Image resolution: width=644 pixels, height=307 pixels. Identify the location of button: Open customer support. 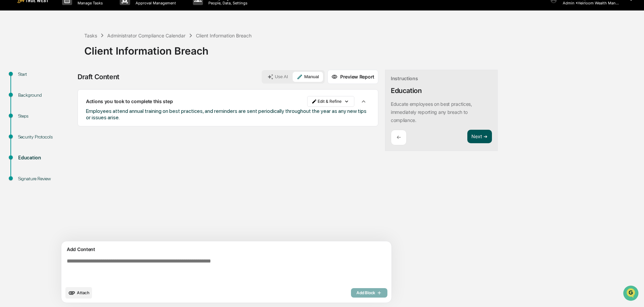
(8, 8).